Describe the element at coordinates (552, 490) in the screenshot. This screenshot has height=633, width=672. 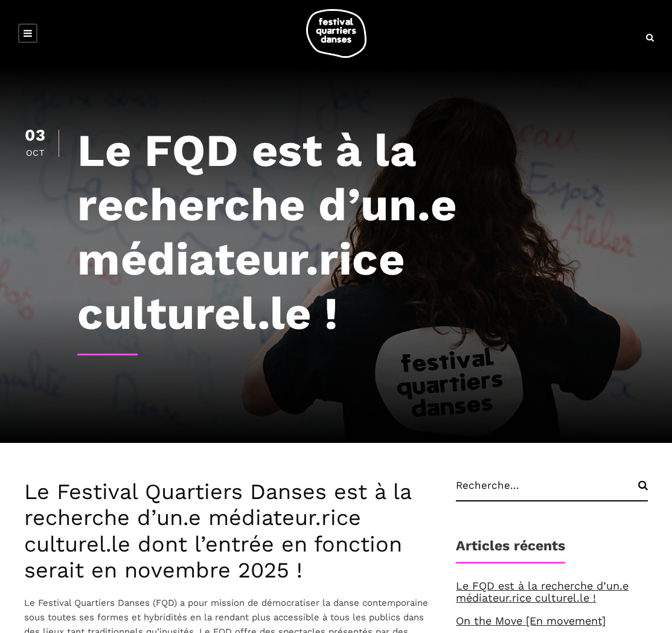
I see `input: Recherche...` at that location.